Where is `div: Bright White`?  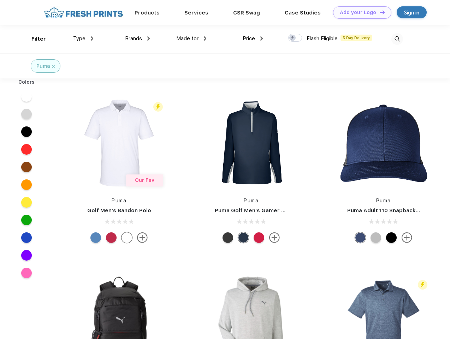 div: Bright White is located at coordinates (127, 238).